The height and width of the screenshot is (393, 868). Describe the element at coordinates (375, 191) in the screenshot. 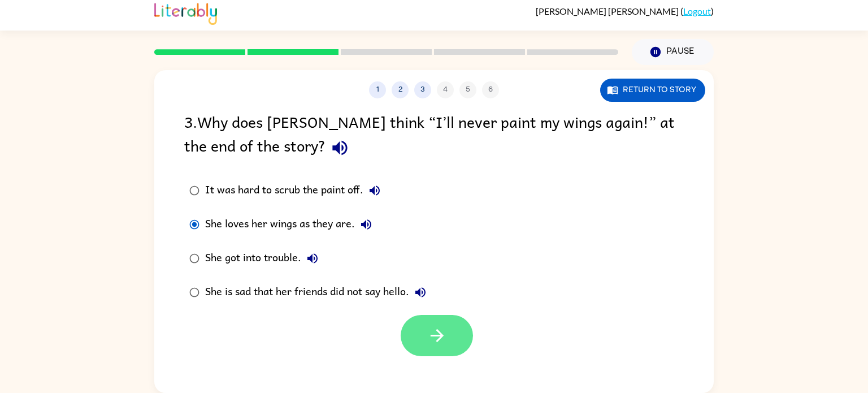

I see `button: It was hard to scrub the paint off.` at that location.